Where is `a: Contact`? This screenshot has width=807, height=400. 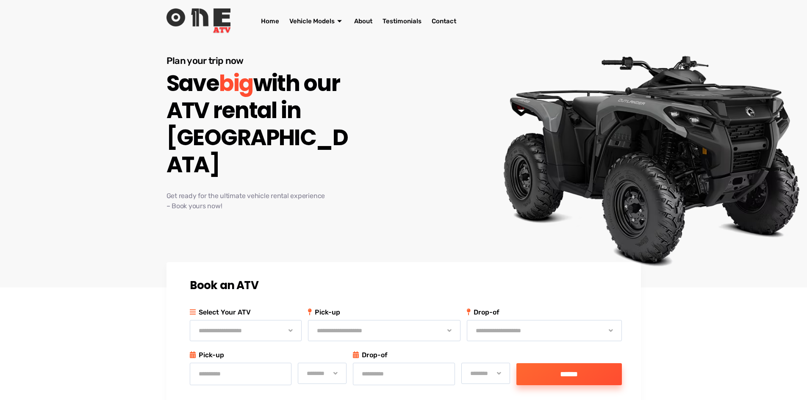 a: Contact is located at coordinates (444, 21).